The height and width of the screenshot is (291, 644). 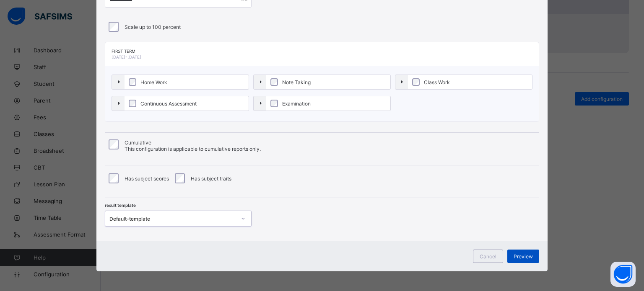 What do you see at coordinates (152, 27) in the screenshot?
I see `label: Scale up to 100 percent` at bounding box center [152, 27].